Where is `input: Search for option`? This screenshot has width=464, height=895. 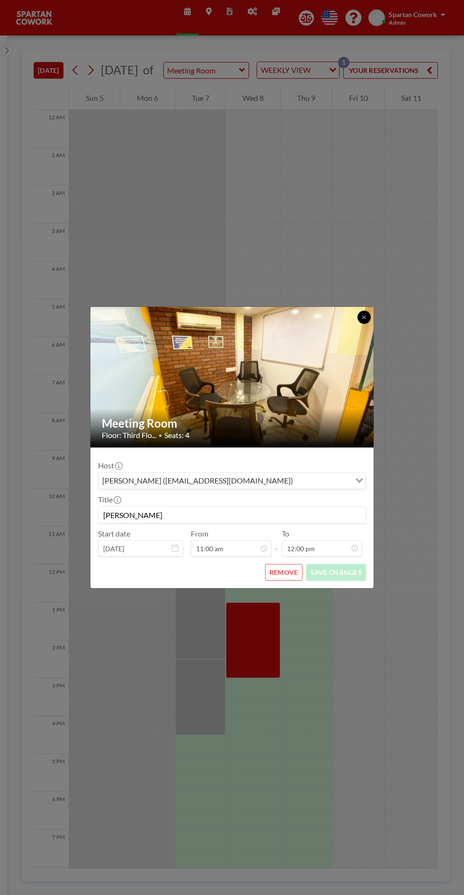 input: Search for option is located at coordinates (323, 480).